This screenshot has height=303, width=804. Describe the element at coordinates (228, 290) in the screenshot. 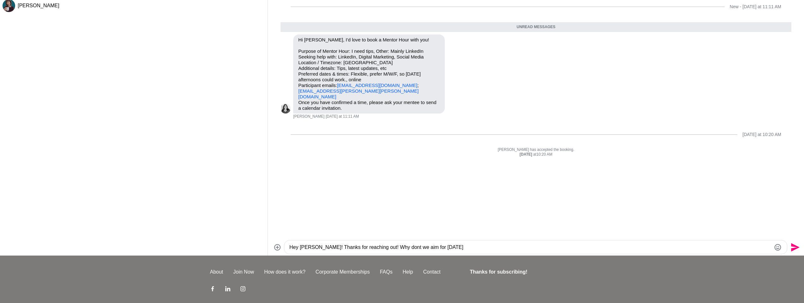

I see `a: LinkedIn` at that location.